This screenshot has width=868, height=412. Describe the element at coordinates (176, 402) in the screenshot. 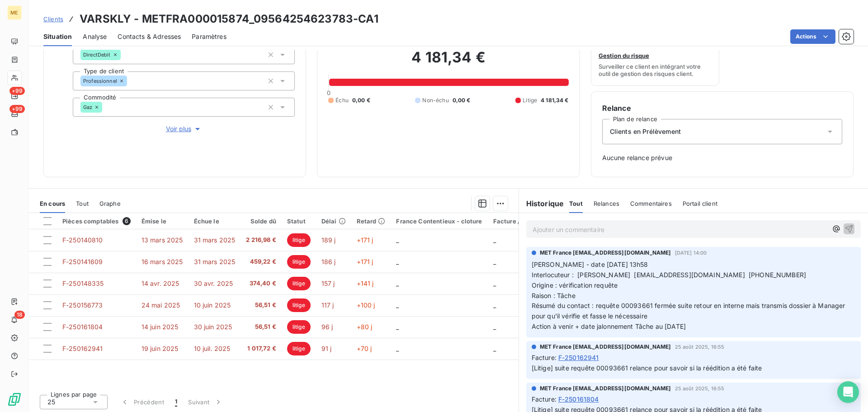

I see `span: 1` at that location.